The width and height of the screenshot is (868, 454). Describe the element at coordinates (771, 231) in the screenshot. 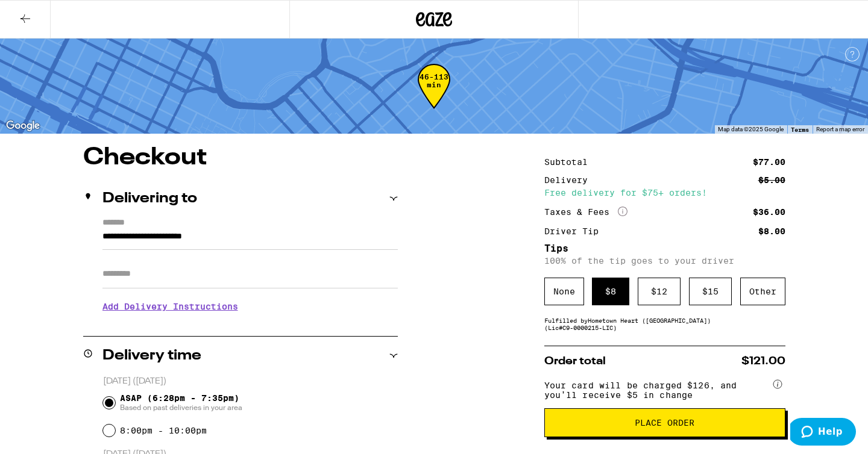

I see `div: $8.00` at that location.